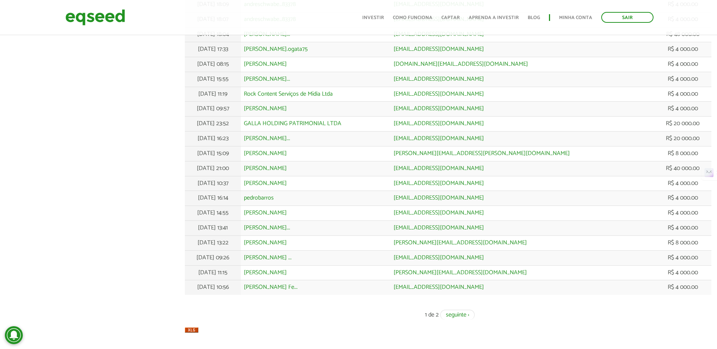 This screenshot has width=717, height=349. What do you see at coordinates (628, 17) in the screenshot?
I see `a: Sair` at bounding box center [628, 17].